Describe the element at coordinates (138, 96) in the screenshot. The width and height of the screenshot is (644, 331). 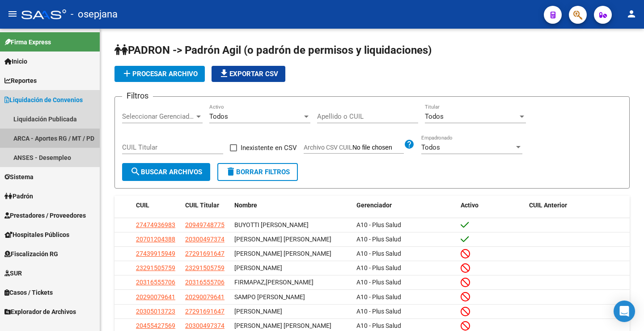
I see `h3: Filtros` at that location.